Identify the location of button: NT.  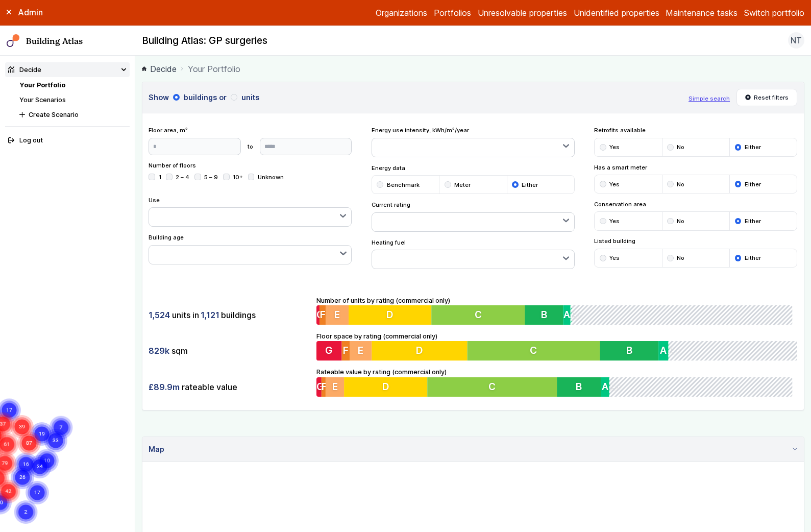
(796, 41).